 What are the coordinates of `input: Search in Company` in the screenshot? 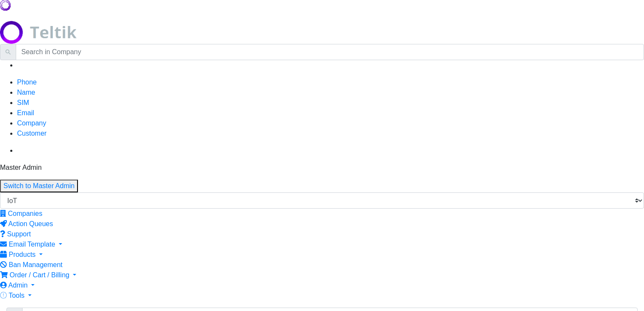 It's located at (330, 52).